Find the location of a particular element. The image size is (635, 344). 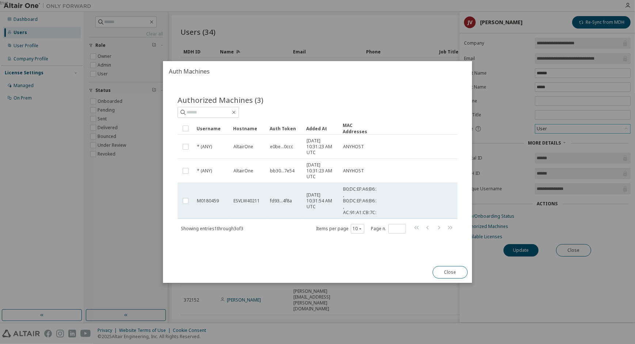

div: MAC Addresses is located at coordinates (358, 128).